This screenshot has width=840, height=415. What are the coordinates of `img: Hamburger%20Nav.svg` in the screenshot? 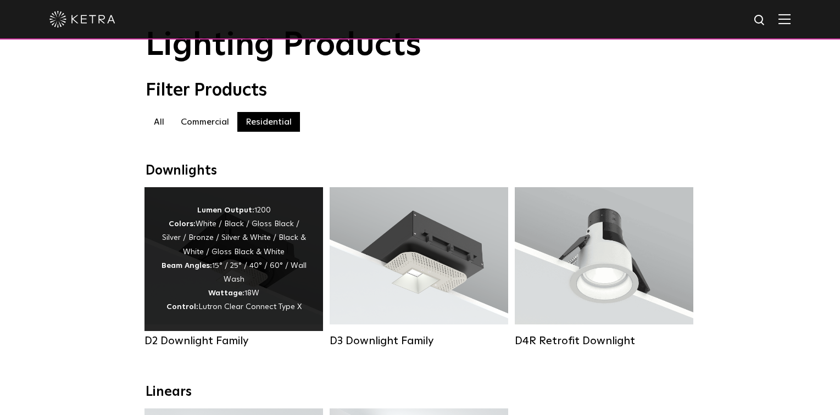 It's located at (784, 19).